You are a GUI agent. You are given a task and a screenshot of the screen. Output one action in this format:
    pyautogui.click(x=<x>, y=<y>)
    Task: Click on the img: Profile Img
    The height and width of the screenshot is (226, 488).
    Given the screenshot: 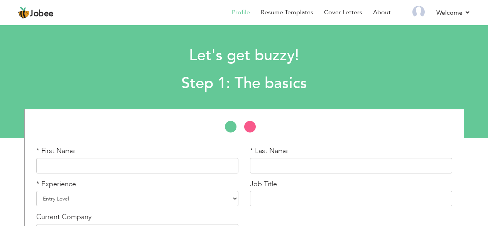 What is the action you would take?
    pyautogui.click(x=418, y=12)
    